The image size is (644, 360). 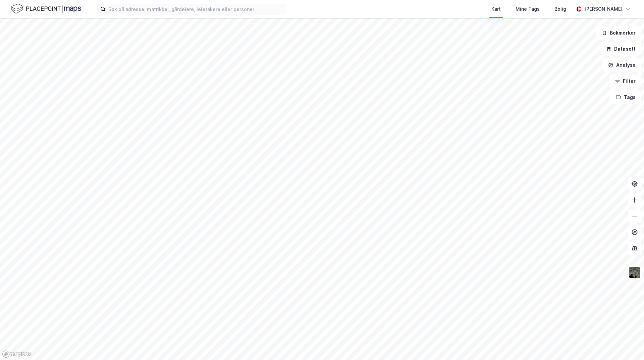 What do you see at coordinates (625, 81) in the screenshot?
I see `button: Filter` at bounding box center [625, 81].